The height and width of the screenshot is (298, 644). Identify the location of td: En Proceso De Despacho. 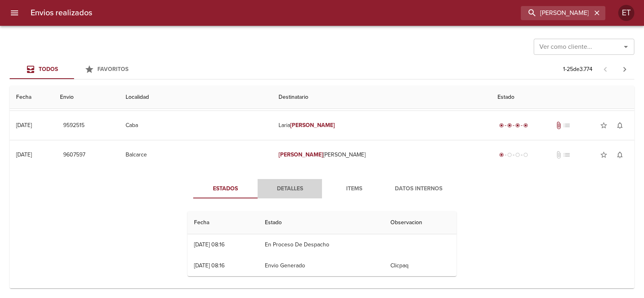
(321, 244).